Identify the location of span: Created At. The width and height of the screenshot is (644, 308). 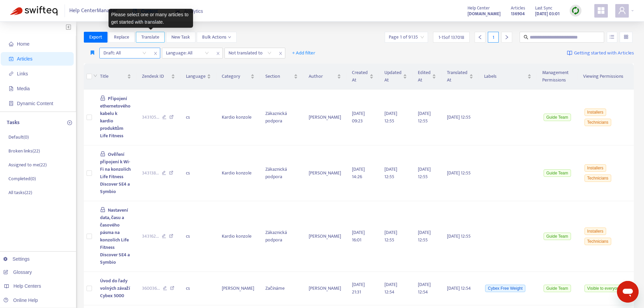
(359, 76).